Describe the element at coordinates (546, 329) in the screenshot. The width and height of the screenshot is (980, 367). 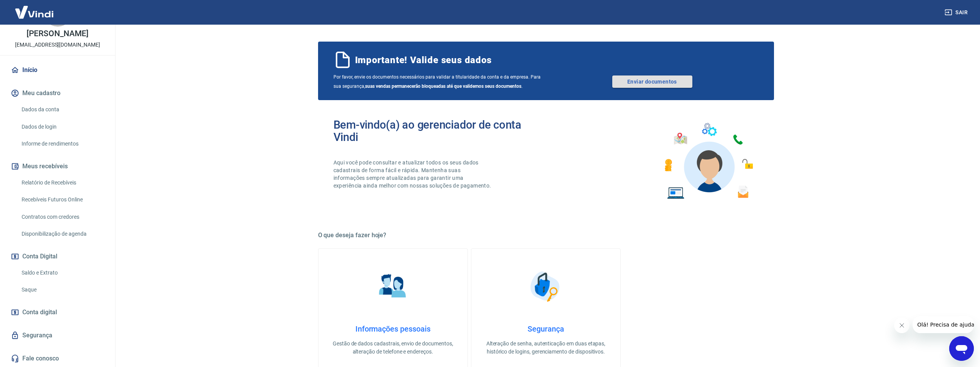
I see `h4: Segurança` at that location.